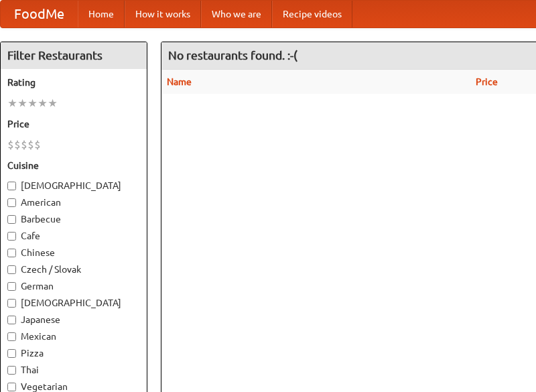 This screenshot has width=536, height=392. I want to click on label: Chinese, so click(73, 253).